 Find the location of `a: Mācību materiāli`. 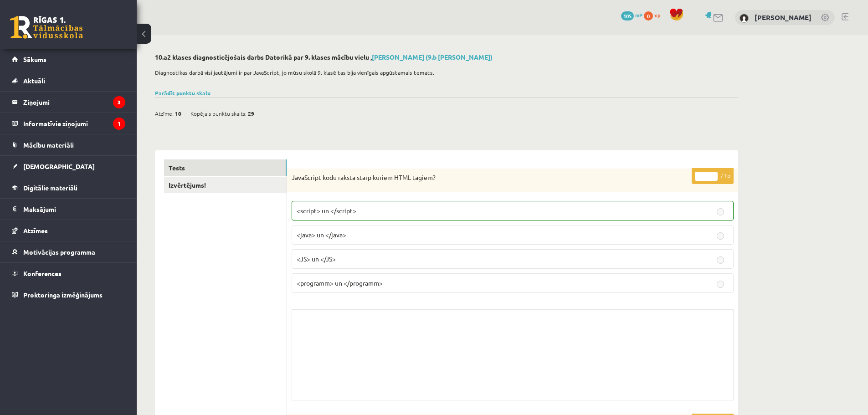

a: Mācību materiāli is located at coordinates (68, 145).